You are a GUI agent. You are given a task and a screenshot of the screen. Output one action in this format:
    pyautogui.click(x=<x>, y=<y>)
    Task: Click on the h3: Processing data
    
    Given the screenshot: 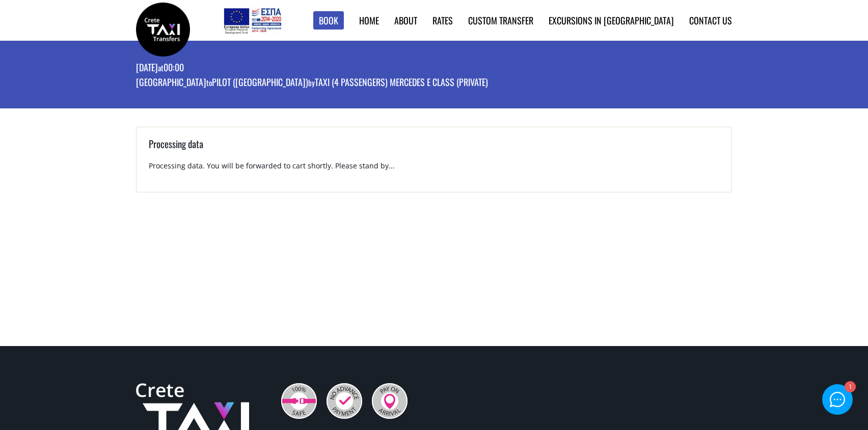 What is the action you would take?
    pyautogui.click(x=434, y=149)
    